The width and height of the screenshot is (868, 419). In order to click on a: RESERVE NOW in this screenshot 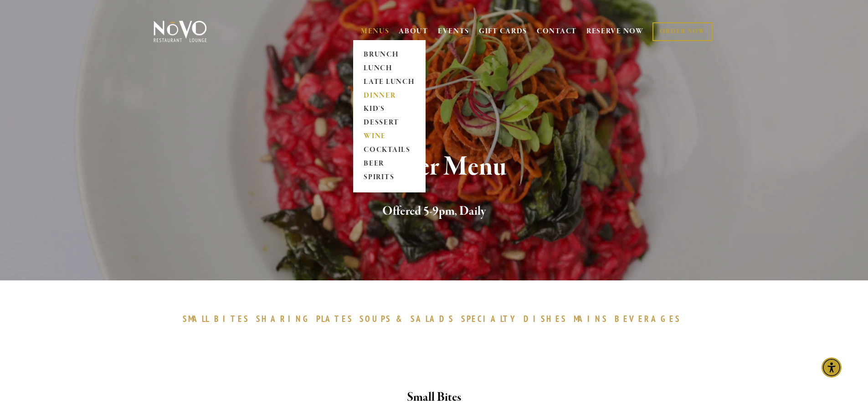, I will do `click(615, 31)`.